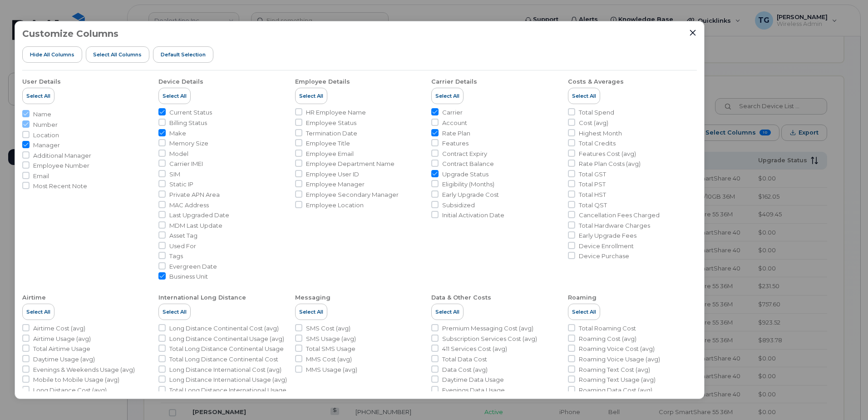  Describe the element at coordinates (607, 338) in the screenshot. I see `span: Roaming Cost (avg)` at that location.